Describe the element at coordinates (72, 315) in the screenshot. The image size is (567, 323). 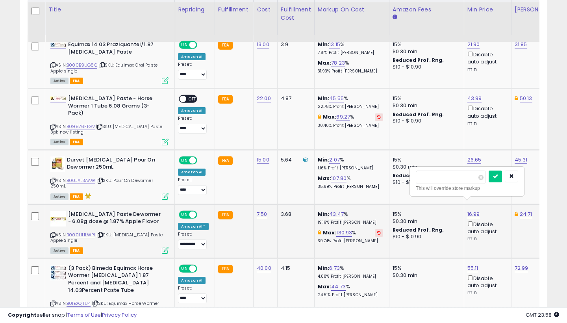
I see `div: seller snap | |` at that location.